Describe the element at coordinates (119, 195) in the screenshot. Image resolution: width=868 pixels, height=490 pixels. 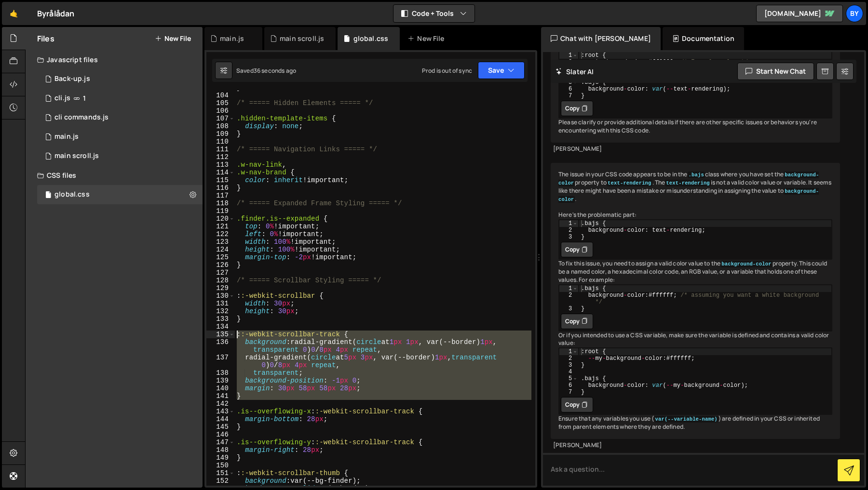
I see `div: 10338/24192.css` at that location.